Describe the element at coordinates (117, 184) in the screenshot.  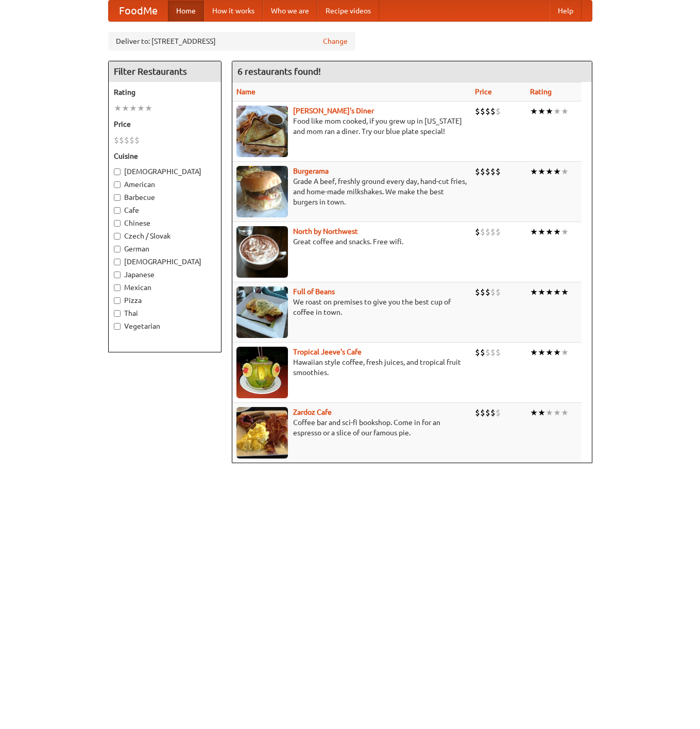
I see `input: American` at that location.